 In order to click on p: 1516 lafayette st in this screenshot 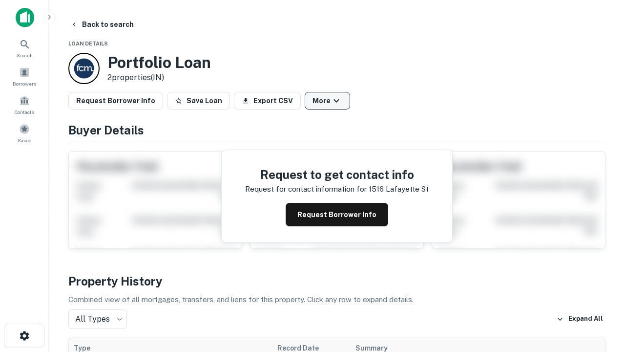, I will do `click(399, 189)`.